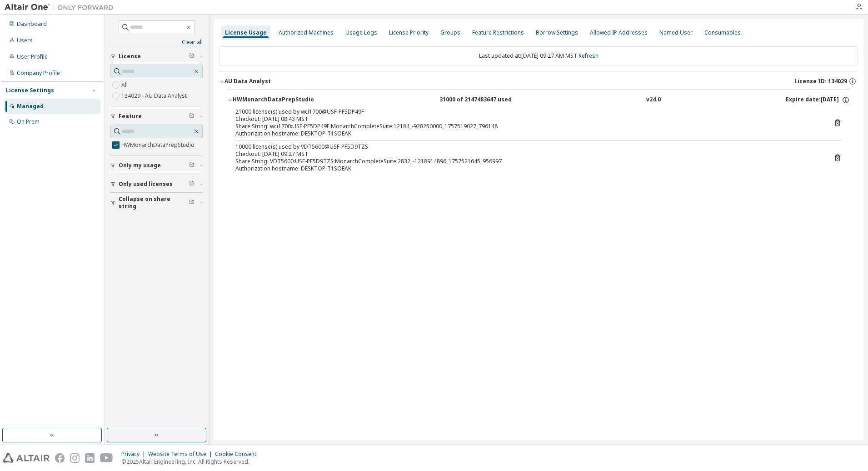  I want to click on div: Allowed IP Addresses, so click(618, 33).